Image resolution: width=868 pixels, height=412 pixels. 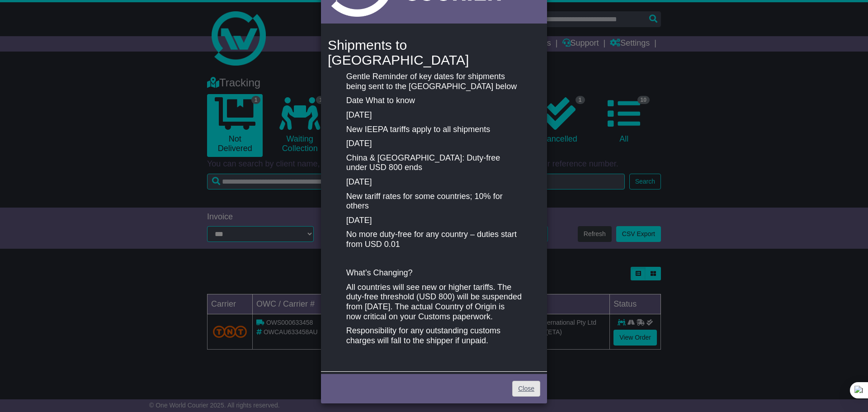 I want to click on p: Date What to know, so click(x=434, y=101).